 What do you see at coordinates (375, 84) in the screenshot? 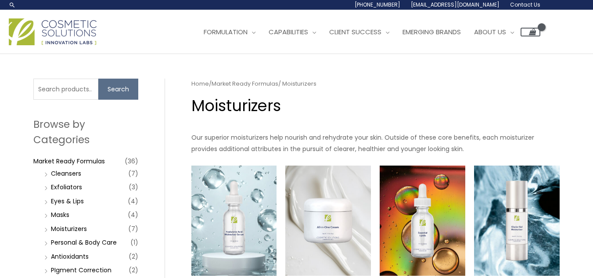
I see `nav: Breadcrumb` at bounding box center [375, 84].